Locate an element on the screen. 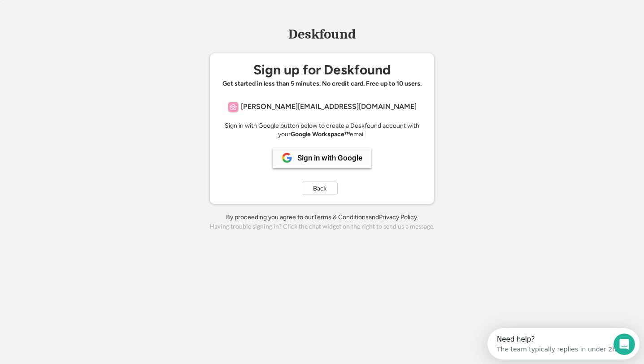 This screenshot has width=644, height=364. div: Open Intercom Messenger is located at coordinates (79, 16).